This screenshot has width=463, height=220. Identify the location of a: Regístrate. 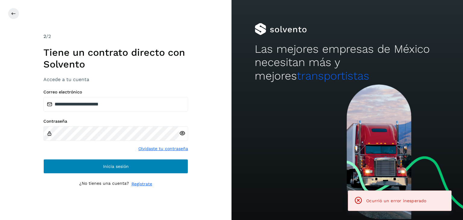
(142, 184).